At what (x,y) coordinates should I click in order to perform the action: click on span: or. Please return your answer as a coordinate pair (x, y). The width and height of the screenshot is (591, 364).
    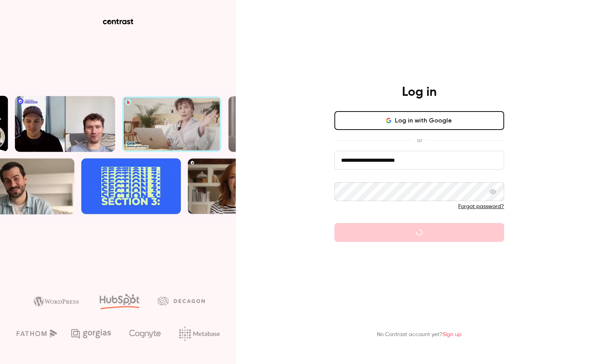
    Looking at the image, I should click on (419, 140).